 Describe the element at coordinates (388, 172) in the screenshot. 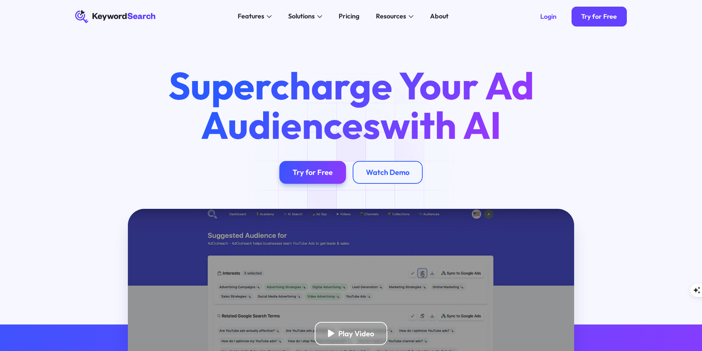

I see `div: Watch Demo` at that location.